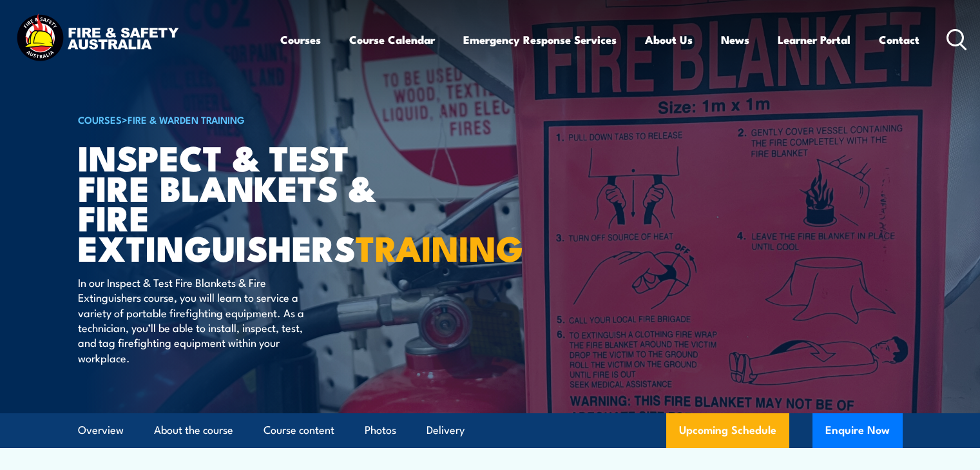  I want to click on a: COURSES, so click(100, 119).